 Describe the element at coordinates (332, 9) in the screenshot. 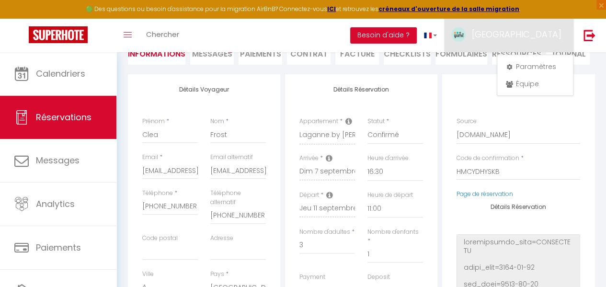

I see `a: ICI` at that location.